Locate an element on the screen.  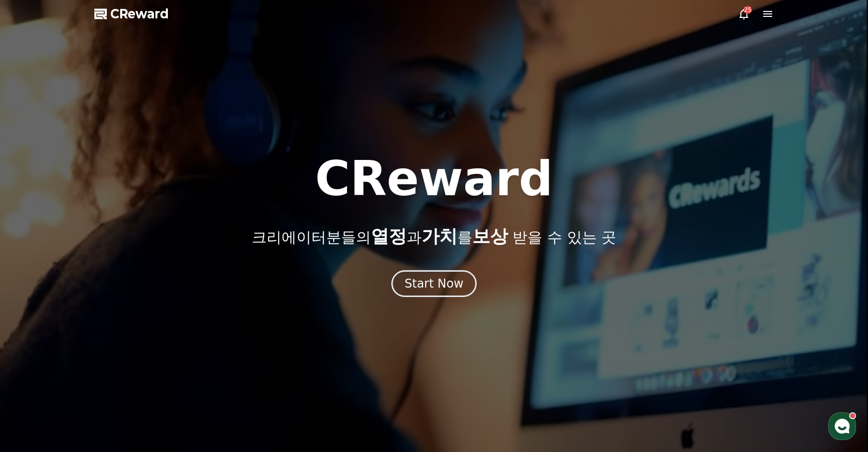
span: 대화 is located at coordinates (97, 335).